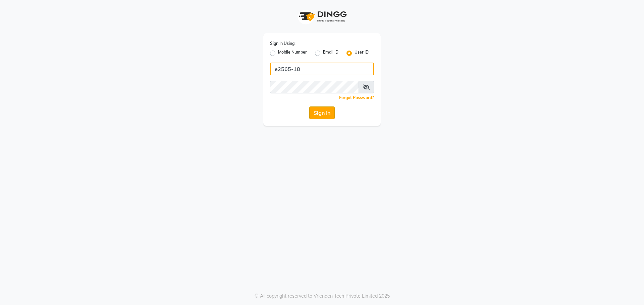 The width and height of the screenshot is (644, 305). What do you see at coordinates (331, 53) in the screenshot?
I see `label: Email ID` at bounding box center [331, 53].